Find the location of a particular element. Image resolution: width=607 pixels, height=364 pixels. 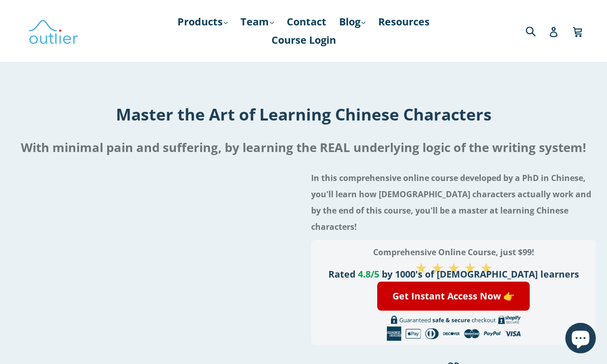

a: Get Instant Access Now 👉 is located at coordinates (453, 296).